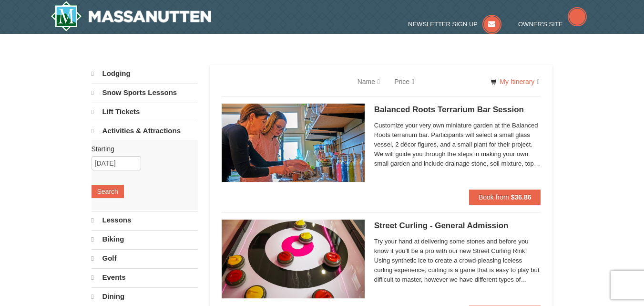 This screenshot has height=306, width=644. I want to click on h5: Balanced Roots Terrarium Bar Session, so click(457, 110).